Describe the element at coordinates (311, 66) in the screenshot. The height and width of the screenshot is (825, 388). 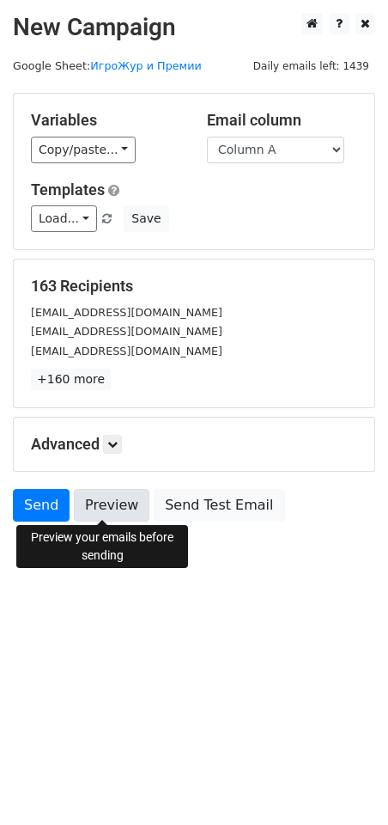
I see `span: Daily emails left: 1439` at that location.